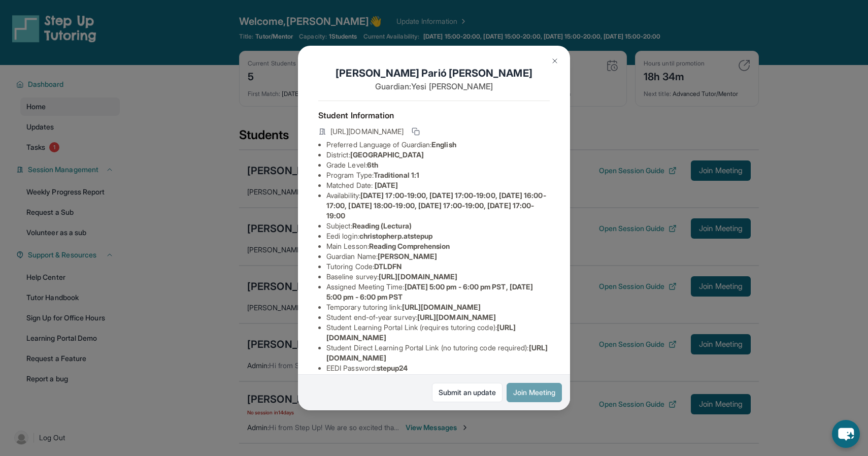  I want to click on li: Student Direct Learning Portal Link (no tutoring code required) :, so click(438, 353).